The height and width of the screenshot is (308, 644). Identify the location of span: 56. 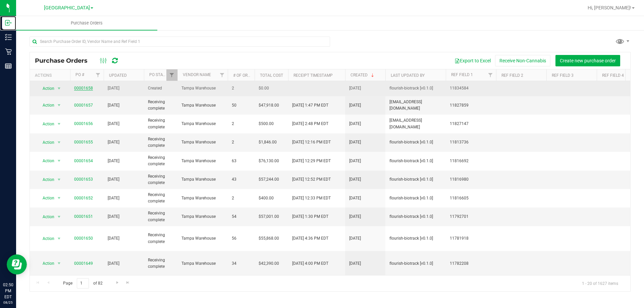
(241, 239).